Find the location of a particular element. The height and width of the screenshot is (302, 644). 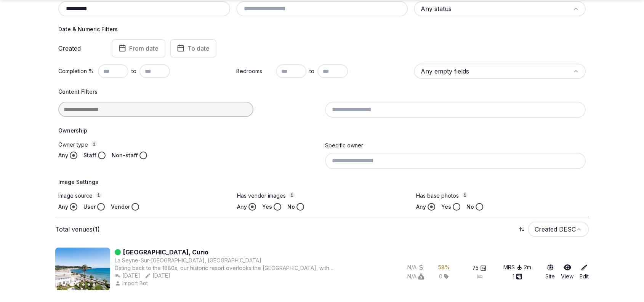

button: To date is located at coordinates (193, 48).